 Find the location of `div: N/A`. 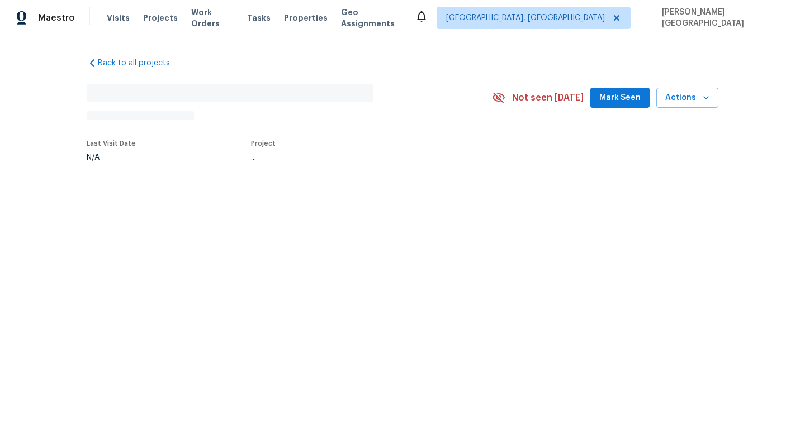

div: N/A is located at coordinates (111, 158).